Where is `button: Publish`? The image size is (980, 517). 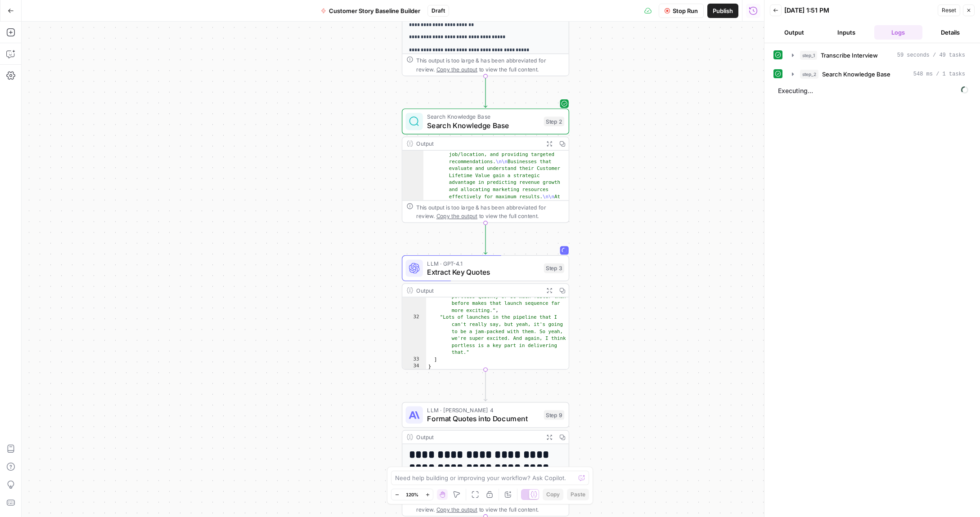
button: Publish is located at coordinates (722, 11).